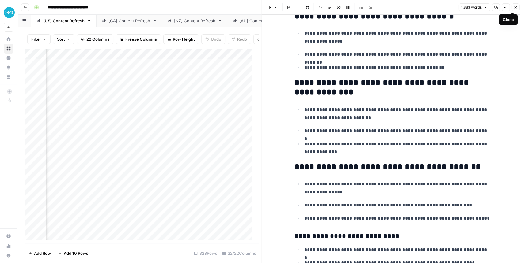 The height and width of the screenshot is (263, 520). What do you see at coordinates (9, 237) in the screenshot?
I see `a: Settings` at bounding box center [9, 237].